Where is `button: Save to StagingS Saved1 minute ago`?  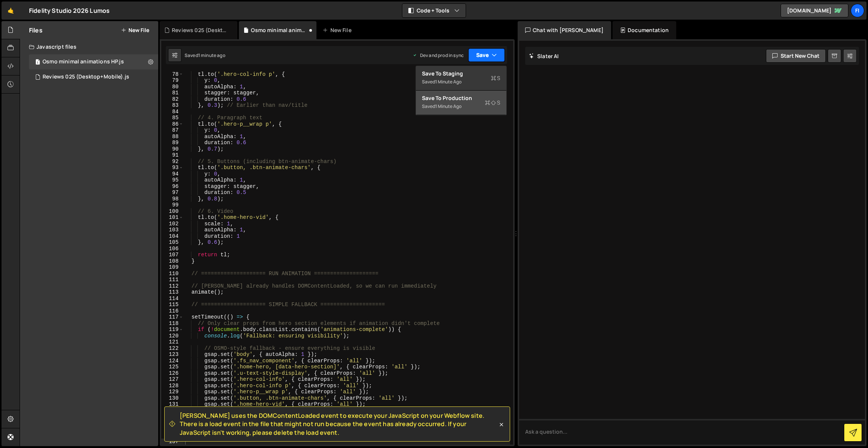 button: Save to StagingS Saved1 minute ago is located at coordinates (462, 78).